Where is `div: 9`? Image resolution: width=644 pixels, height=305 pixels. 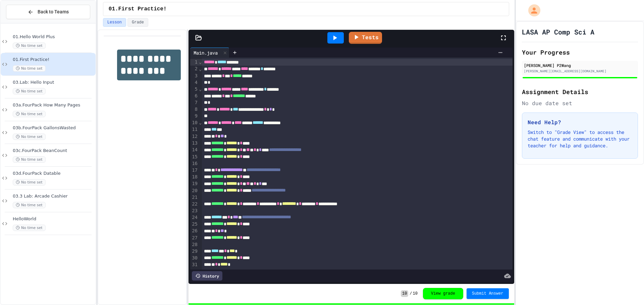 div: 9 is located at coordinates (194, 116).